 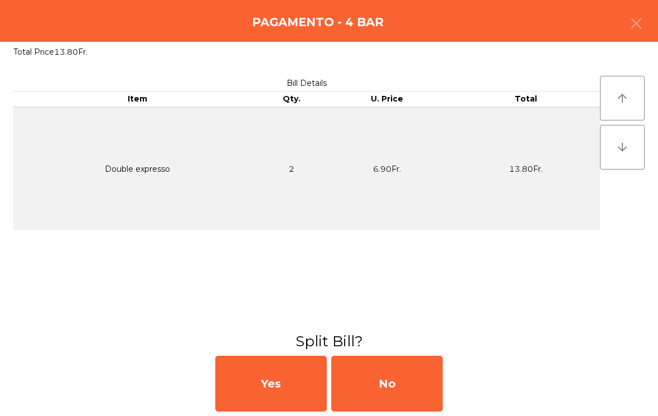 What do you see at coordinates (622, 147) in the screenshot?
I see `i: arrow_downward` at bounding box center [622, 147].